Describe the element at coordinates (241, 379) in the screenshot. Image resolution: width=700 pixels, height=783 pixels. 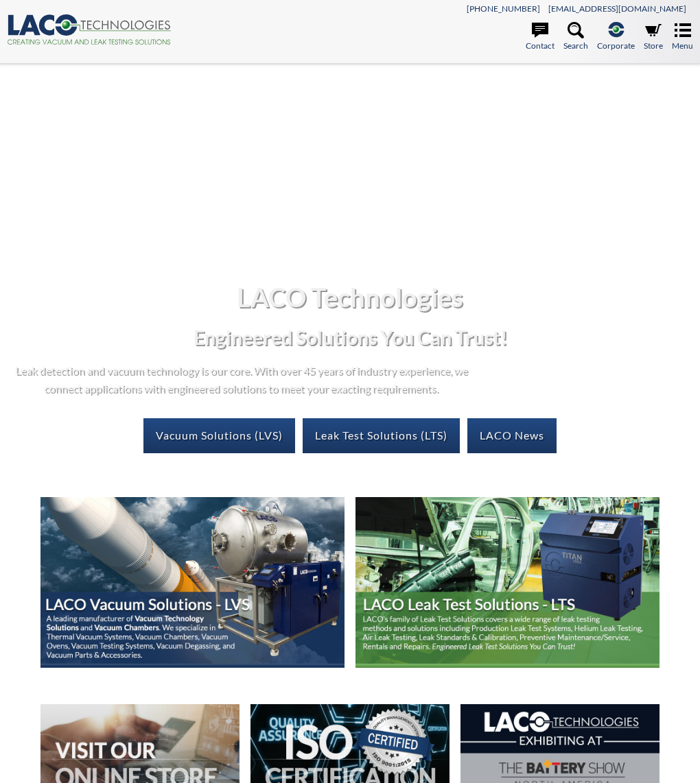
I see `p: Leak detection and vacuum technology is our core. With over 45 years of industry experience, we c...` at that location.